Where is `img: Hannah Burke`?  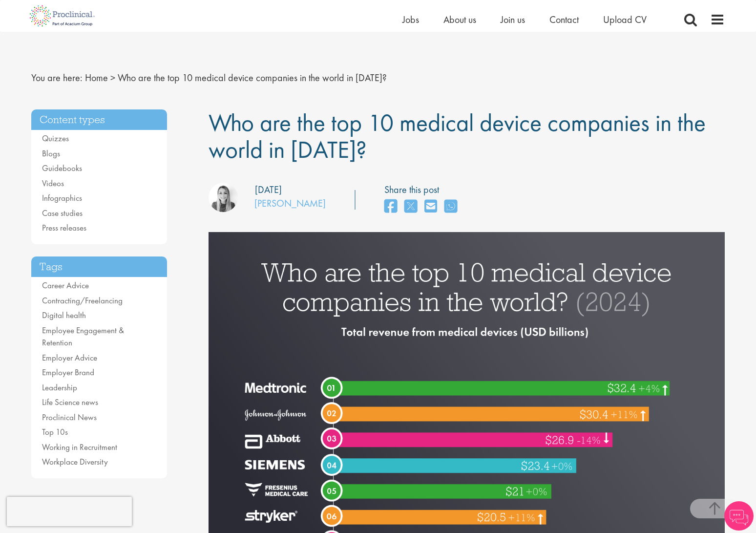
img: Hannah Burke is located at coordinates (223, 197).